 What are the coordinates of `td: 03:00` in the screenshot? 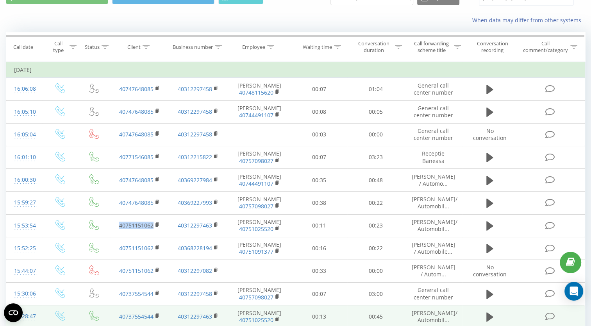 It's located at (375, 294).